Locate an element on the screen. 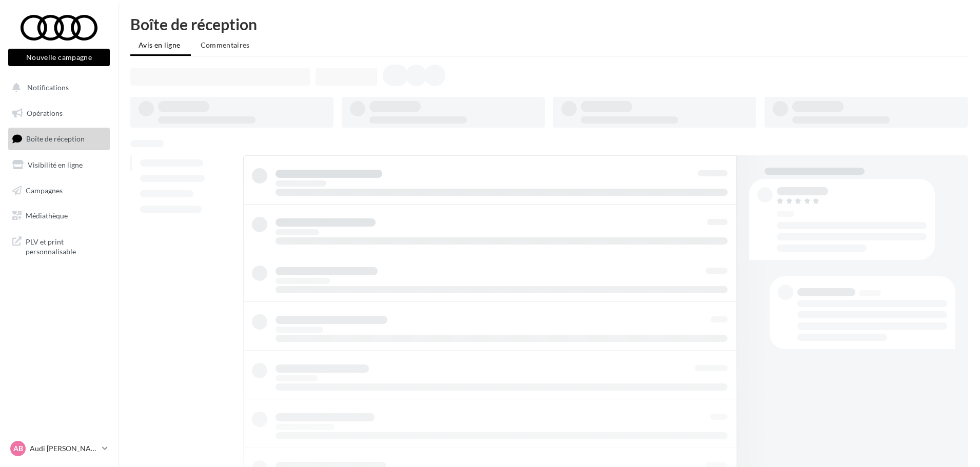 The width and height of the screenshot is (980, 467). span: Campagnes is located at coordinates (44, 190).